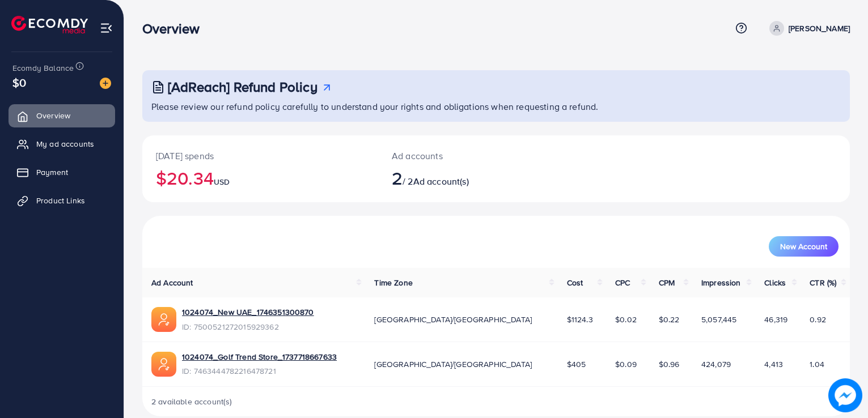  I want to click on span: $0.09, so click(626, 364).